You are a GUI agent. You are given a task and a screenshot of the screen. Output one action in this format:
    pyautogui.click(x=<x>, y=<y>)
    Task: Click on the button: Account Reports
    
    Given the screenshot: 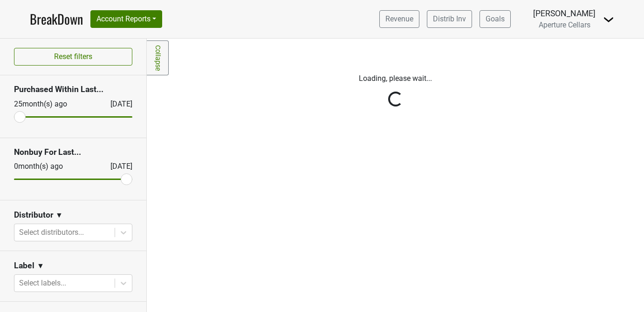 What is the action you would take?
    pyautogui.click(x=126, y=19)
    